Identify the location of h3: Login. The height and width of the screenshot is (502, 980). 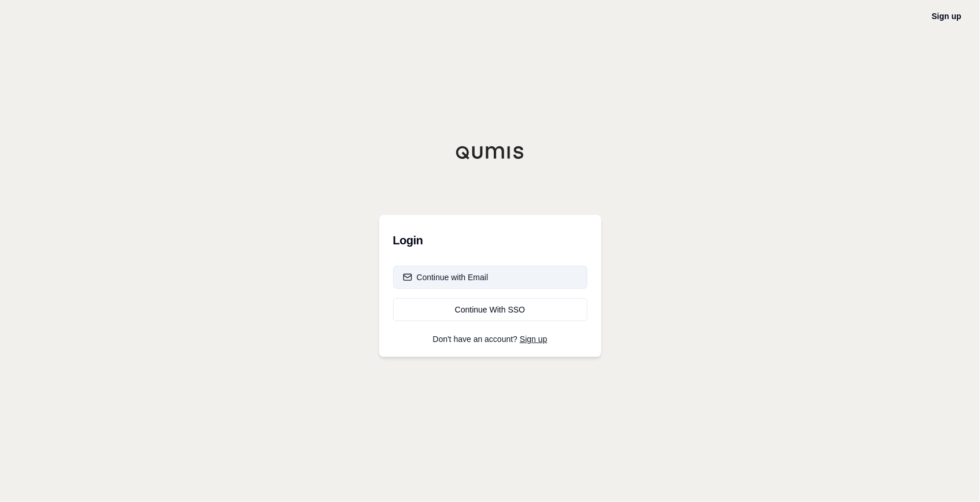
(490, 240).